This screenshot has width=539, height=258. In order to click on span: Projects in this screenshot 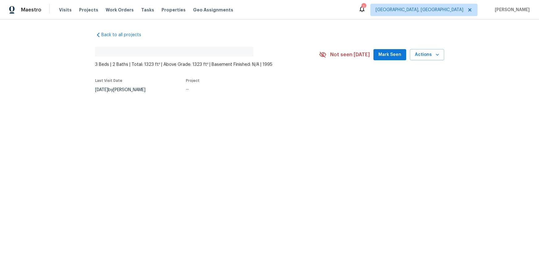, I will do `click(89, 10)`.